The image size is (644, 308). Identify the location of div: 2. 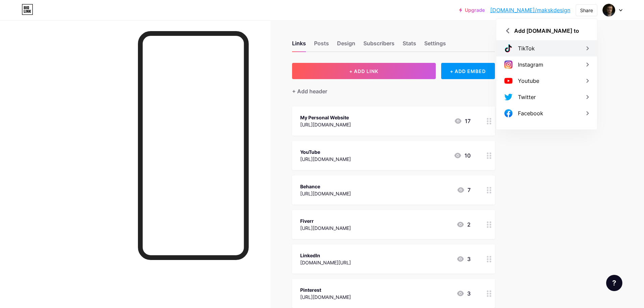
(463, 225).